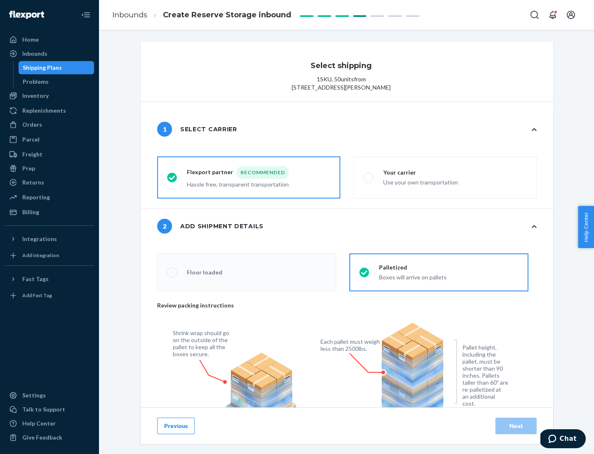 This screenshot has height=454, width=594. I want to click on a: Orders, so click(50, 125).